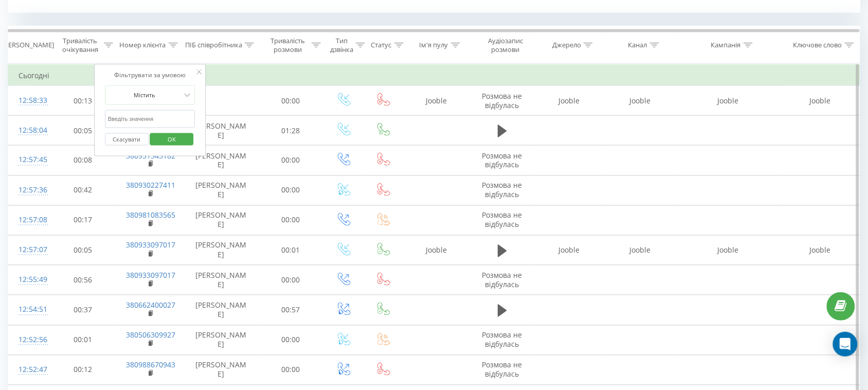 The image size is (868, 390). What do you see at coordinates (151, 156) in the screenshot?
I see `a: 380951343182` at bounding box center [151, 156].